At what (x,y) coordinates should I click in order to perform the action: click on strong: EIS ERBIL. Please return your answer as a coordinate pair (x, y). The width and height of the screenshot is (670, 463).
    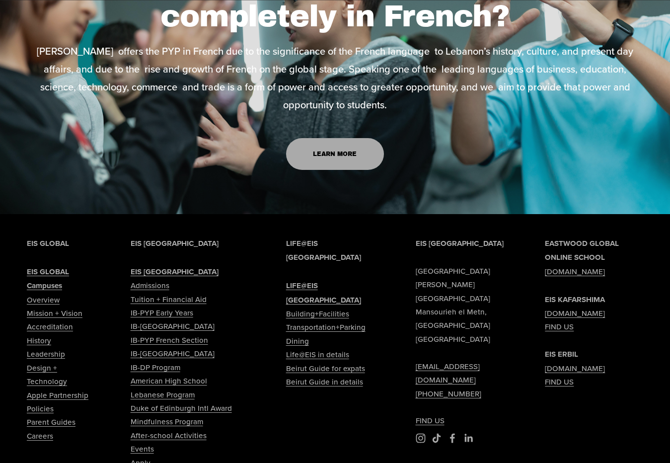
    Looking at the image, I should click on (561, 354).